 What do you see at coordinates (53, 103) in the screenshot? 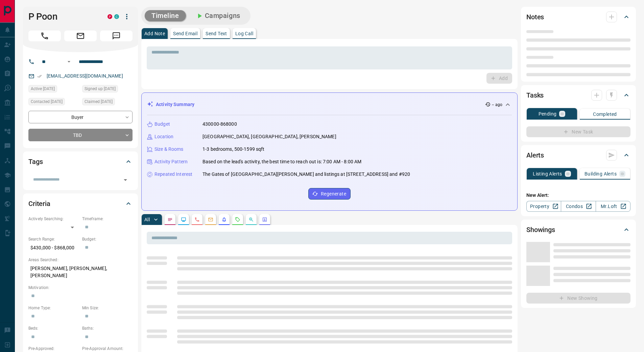
I see `div: Mon Aug 11 2025` at bounding box center [53, 103].